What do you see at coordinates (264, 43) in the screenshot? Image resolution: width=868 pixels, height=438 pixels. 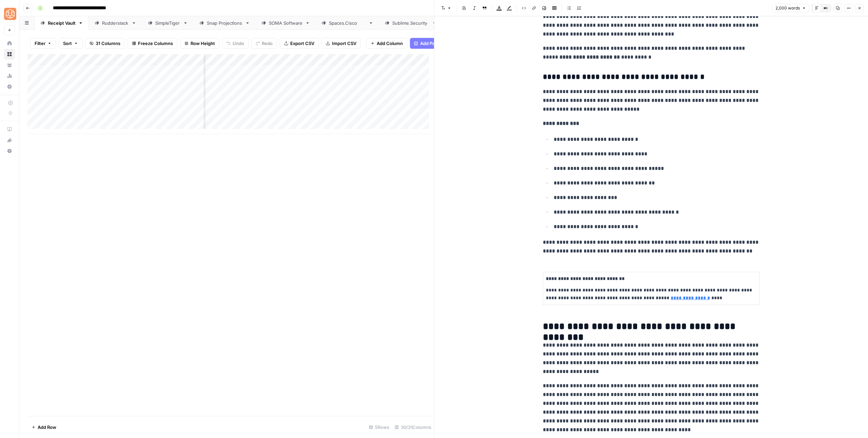 I see `button: Redo` at bounding box center [264, 43].